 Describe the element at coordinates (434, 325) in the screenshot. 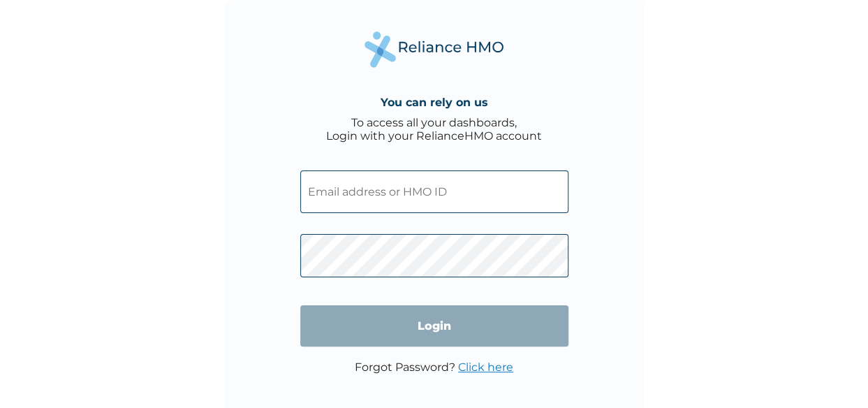

I see `input: Login` at that location.